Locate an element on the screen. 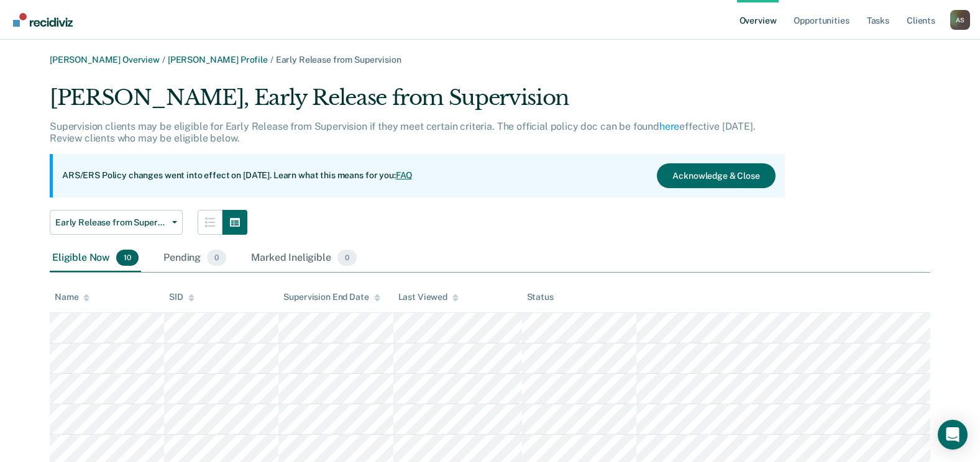 This screenshot has width=980, height=462. img: Recidiviz is located at coordinates (43, 19).